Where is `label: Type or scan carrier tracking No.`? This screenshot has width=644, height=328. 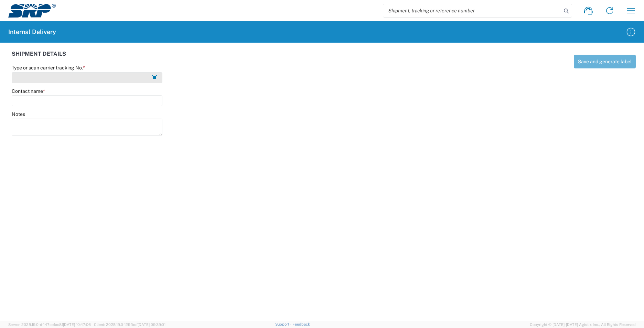
label: Type or scan carrier tracking No. is located at coordinates (48, 68).